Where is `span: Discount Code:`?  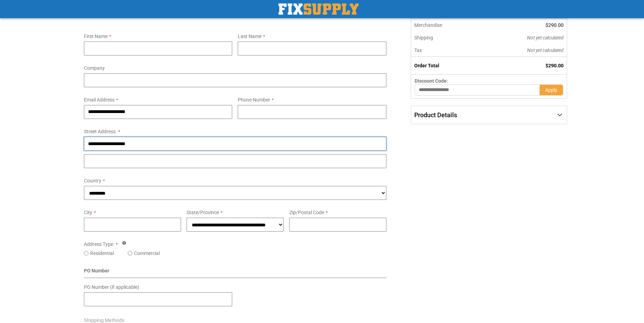 span: Discount Code: is located at coordinates (432, 81).